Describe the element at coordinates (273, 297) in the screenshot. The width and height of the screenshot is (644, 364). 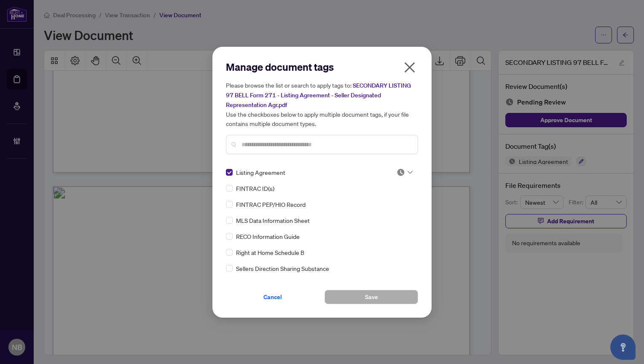
I see `span: Cancel` at that location.